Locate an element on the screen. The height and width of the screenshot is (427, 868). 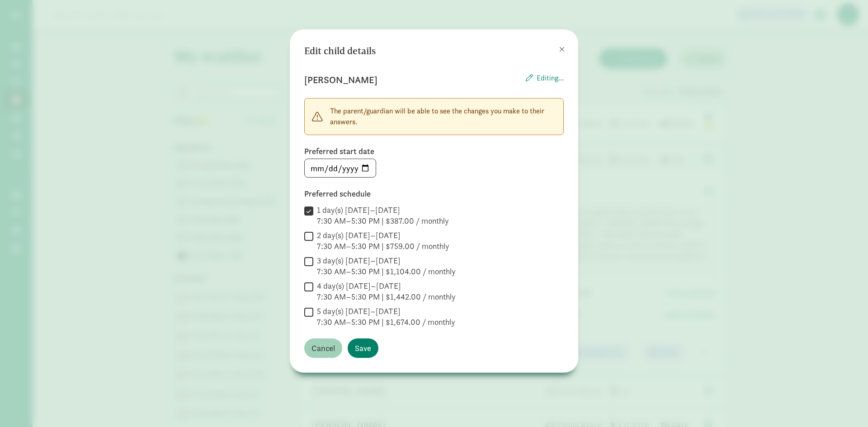
label: Preferred start date is located at coordinates (434, 151).